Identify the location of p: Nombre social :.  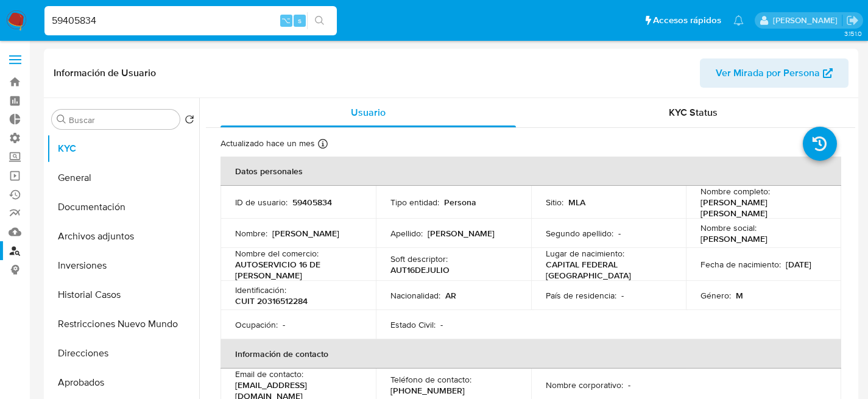
(729, 228).